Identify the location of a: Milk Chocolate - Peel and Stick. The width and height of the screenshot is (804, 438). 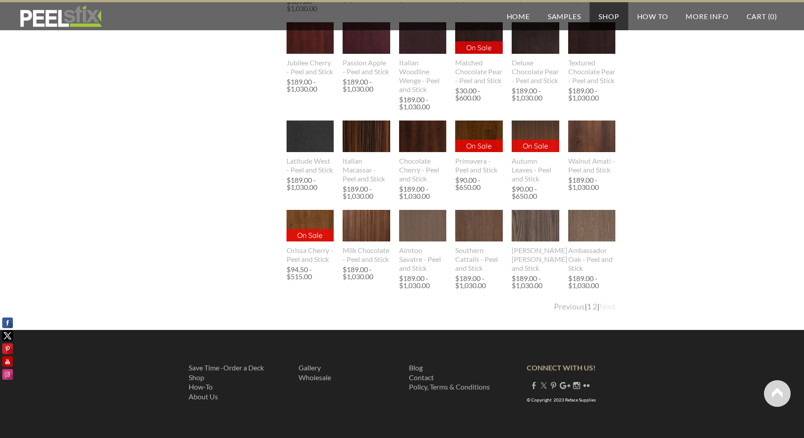
(366, 237).